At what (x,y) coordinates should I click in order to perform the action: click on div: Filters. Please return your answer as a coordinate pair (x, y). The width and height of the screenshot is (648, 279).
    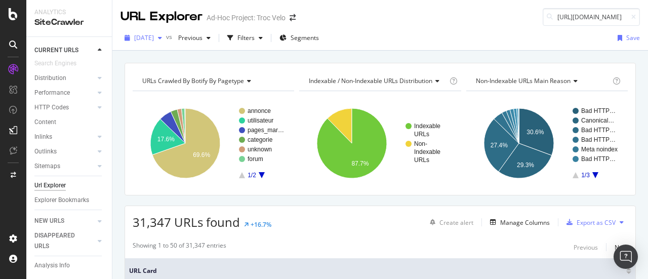
    Looking at the image, I should click on (246, 37).